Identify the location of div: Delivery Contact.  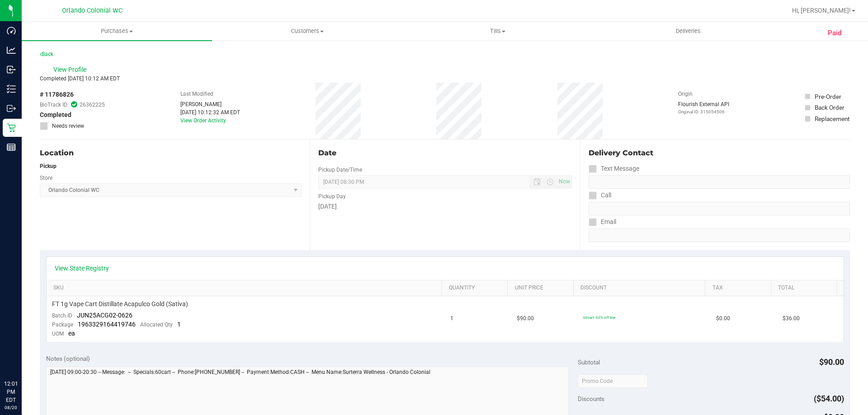
(719, 153).